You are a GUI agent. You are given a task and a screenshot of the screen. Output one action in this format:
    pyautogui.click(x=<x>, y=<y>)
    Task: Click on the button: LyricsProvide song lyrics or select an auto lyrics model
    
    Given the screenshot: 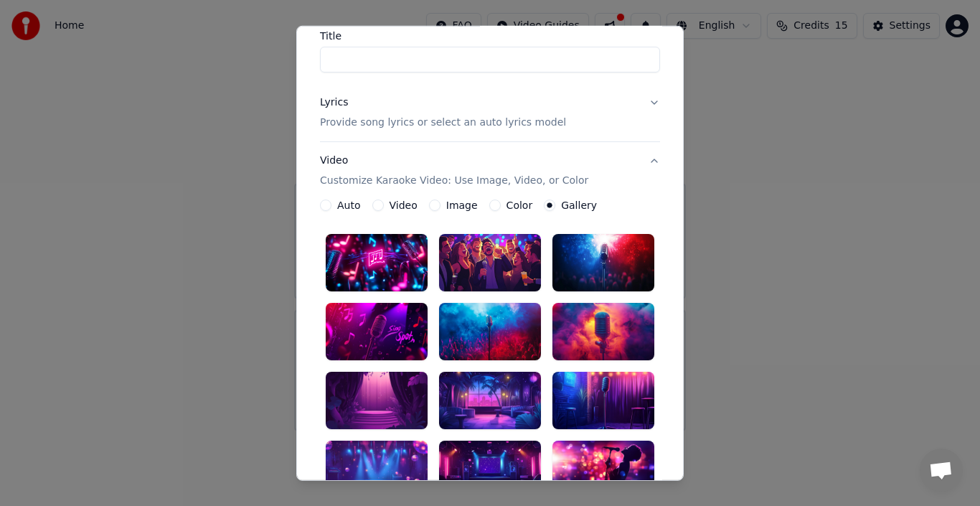 What is the action you would take?
    pyautogui.click(x=490, y=113)
    